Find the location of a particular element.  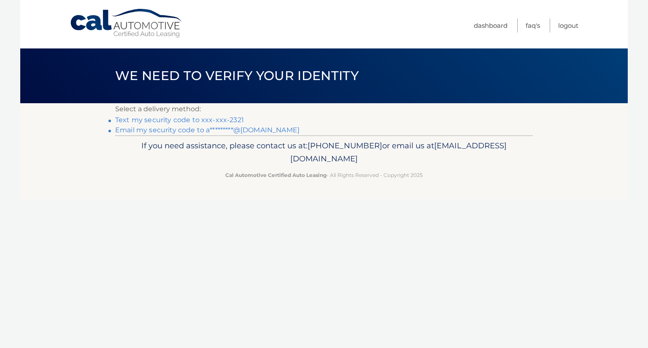

a: Dashboard is located at coordinates (491, 25).